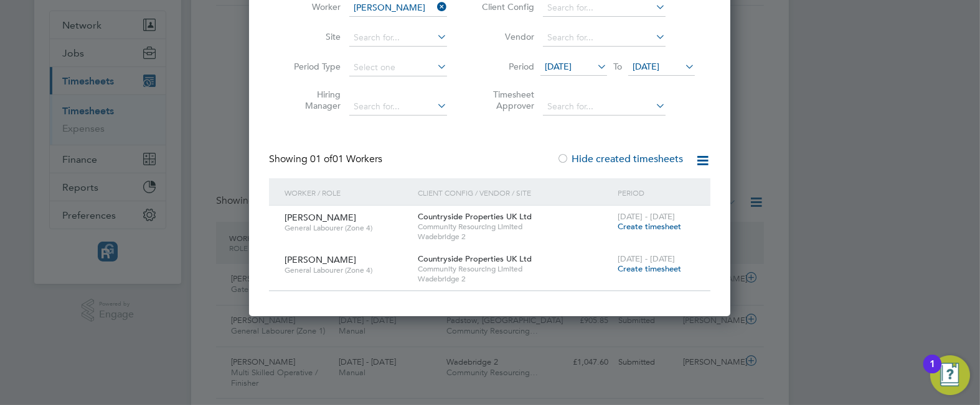 Image resolution: width=980 pixels, height=405 pixels. Describe the element at coordinates (321, 159) in the screenshot. I see `span: 01 of` at that location.